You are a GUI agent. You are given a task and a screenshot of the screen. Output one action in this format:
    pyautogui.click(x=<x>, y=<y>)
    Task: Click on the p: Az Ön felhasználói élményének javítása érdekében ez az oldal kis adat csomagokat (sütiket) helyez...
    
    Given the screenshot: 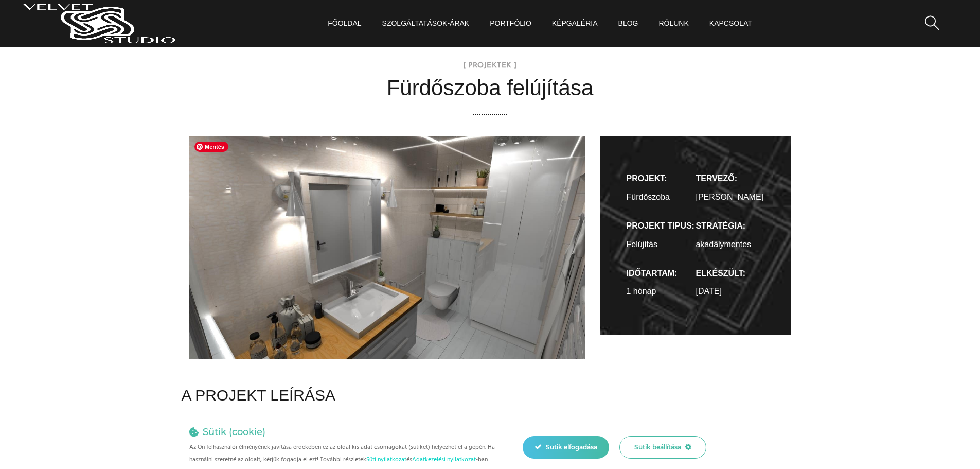 What is the action you would take?
    pyautogui.click(x=346, y=454)
    